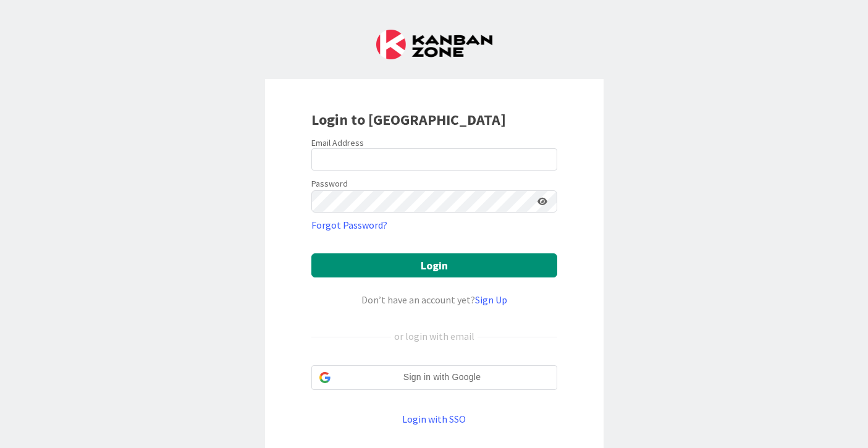  Describe the element at coordinates (337, 143) in the screenshot. I see `label: Email Address` at that location.